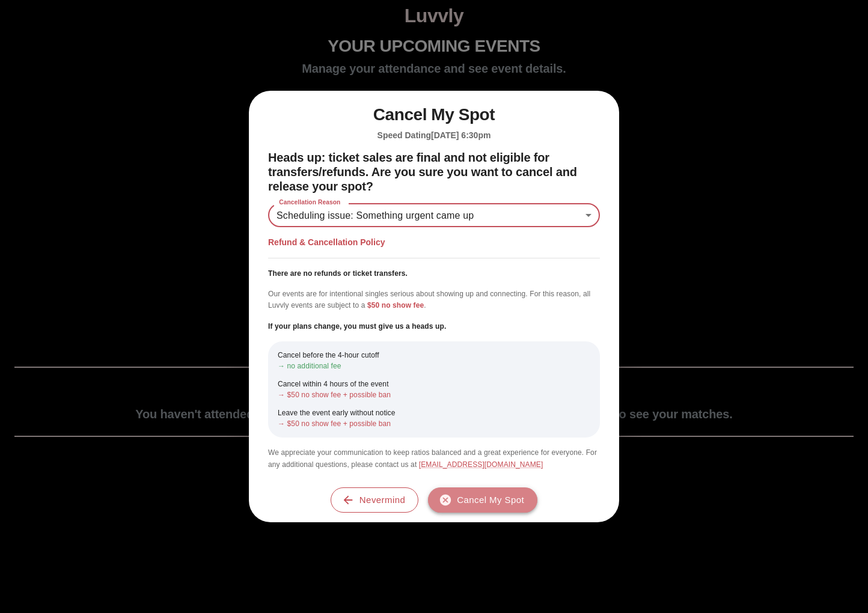  I want to click on p: Our events are for intentional singles serious about showing up and connecting. For this reason, ..., so click(434, 300).